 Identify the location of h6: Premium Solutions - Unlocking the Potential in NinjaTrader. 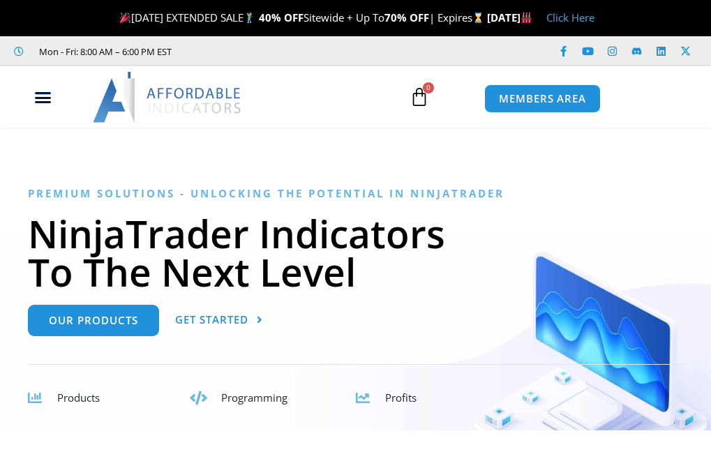
(355, 193).